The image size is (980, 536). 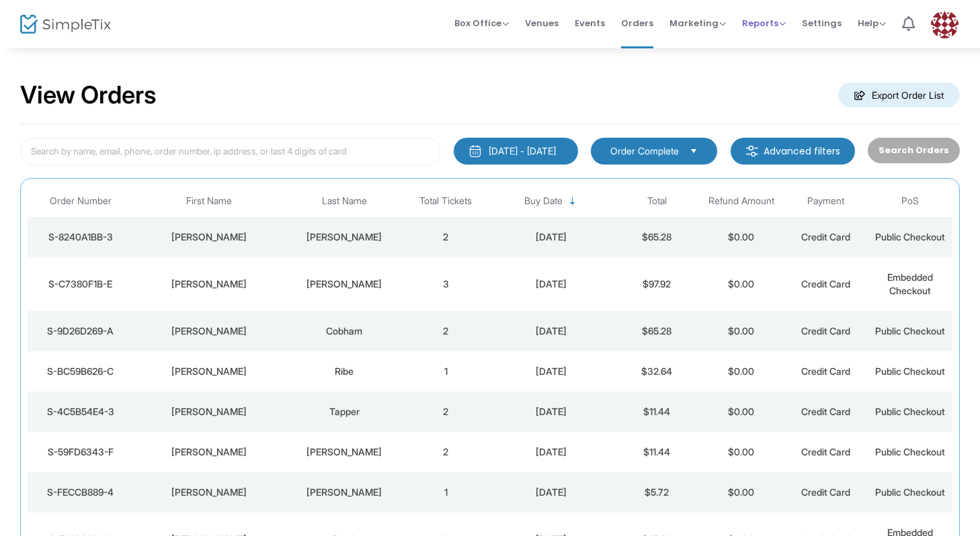 What do you see at coordinates (344, 331) in the screenshot?
I see `div: Cobham` at bounding box center [344, 331].